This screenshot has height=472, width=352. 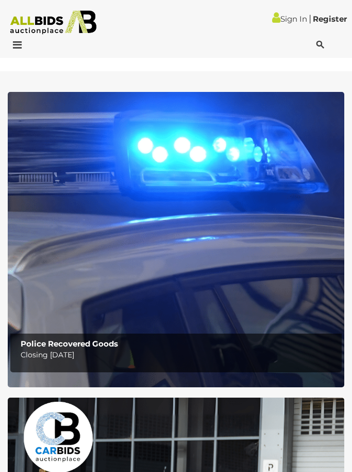 I want to click on a: Sign In, so click(x=290, y=19).